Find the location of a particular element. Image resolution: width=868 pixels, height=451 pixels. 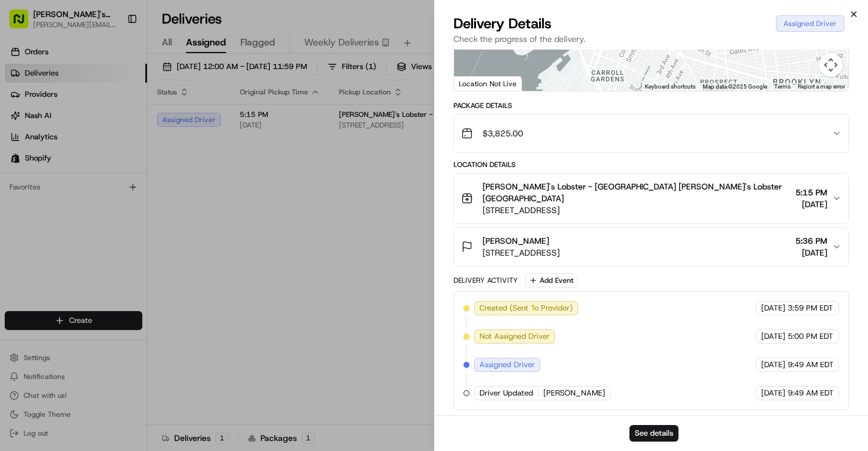

div: Past conversations is located at coordinates (44, 158).